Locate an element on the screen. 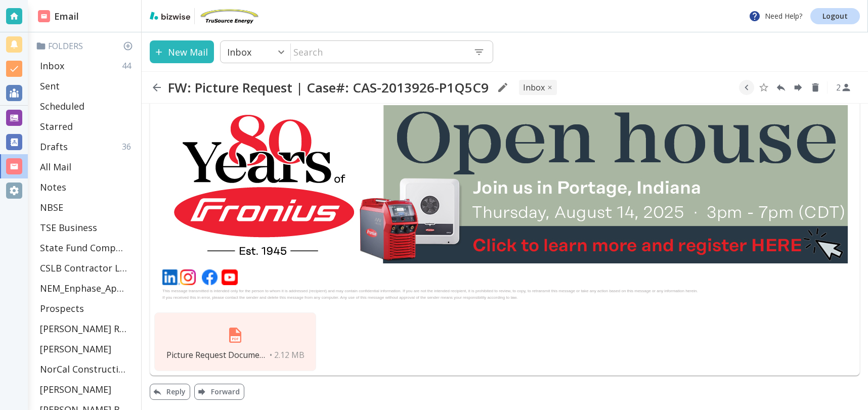  p: 36 is located at coordinates (129, 146).